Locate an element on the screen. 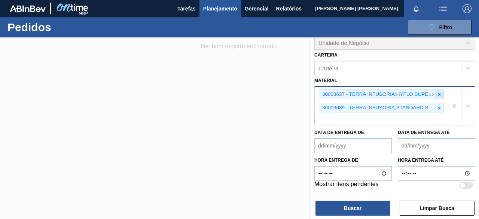 The image size is (479, 219). span: Filtro is located at coordinates (445, 27).